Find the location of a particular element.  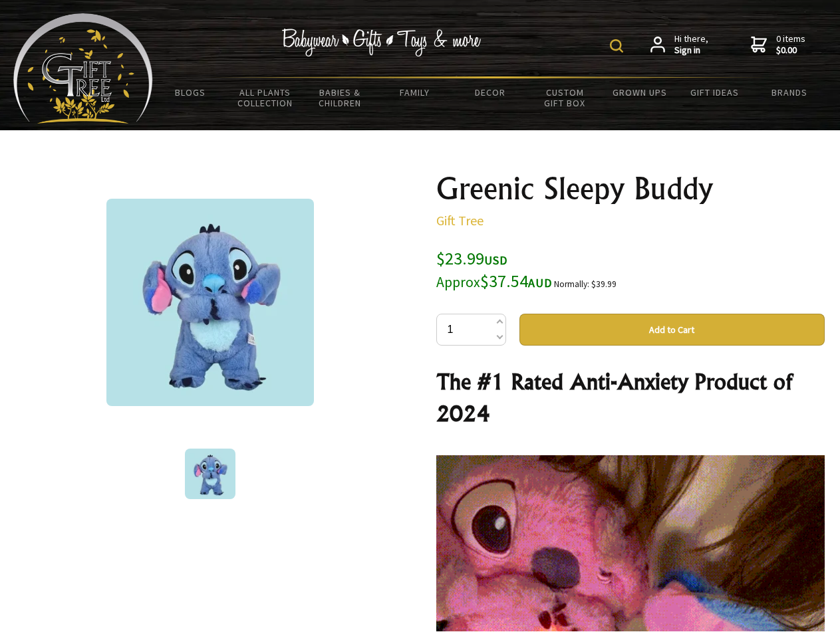

a: Gift Ideas is located at coordinates (715, 92).